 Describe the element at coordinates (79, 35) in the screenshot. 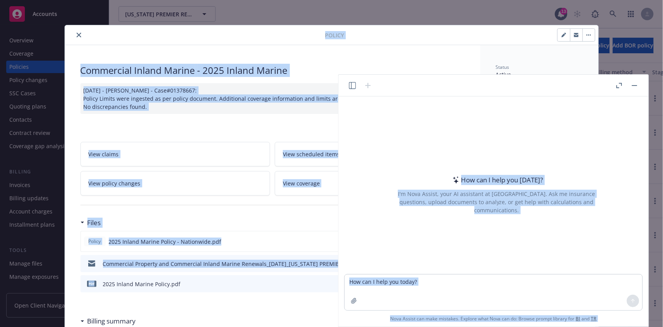

I see `button: close` at that location.